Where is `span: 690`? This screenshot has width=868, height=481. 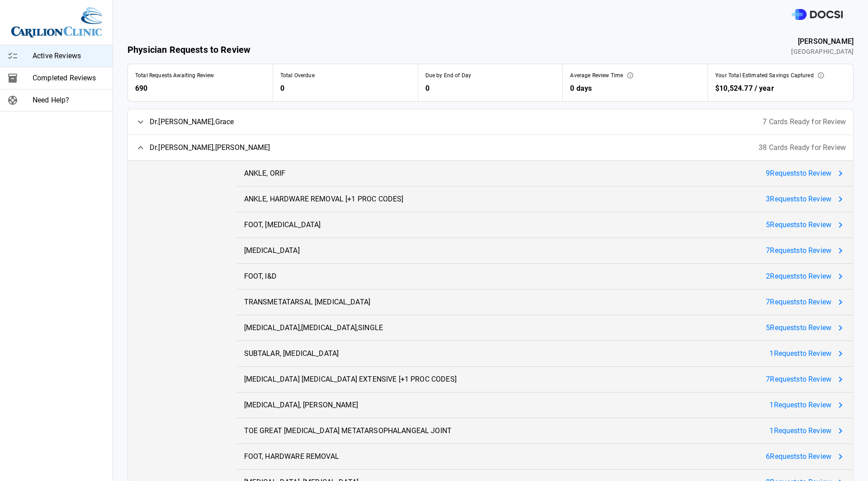
span: 690 is located at coordinates (200, 88).